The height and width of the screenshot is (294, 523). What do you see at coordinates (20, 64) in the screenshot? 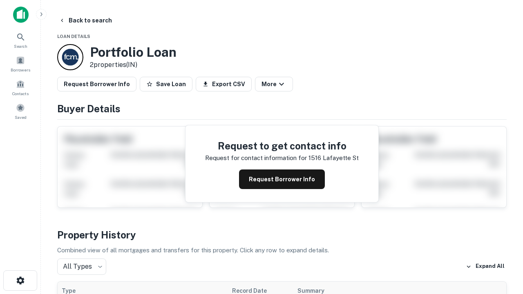
I see `a: Borrowers` at bounding box center [20, 64].